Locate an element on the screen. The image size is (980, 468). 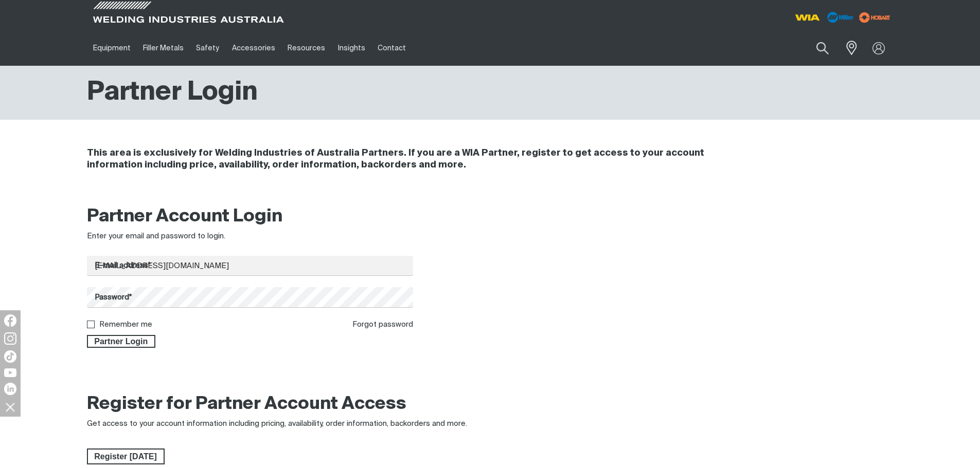
a: Accessories is located at coordinates (254, 48).